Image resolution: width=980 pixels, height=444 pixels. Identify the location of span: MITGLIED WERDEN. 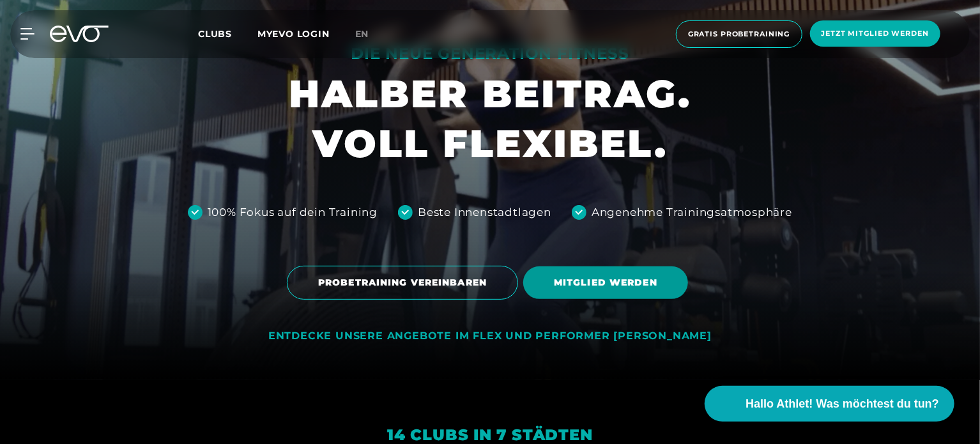
(606, 282).